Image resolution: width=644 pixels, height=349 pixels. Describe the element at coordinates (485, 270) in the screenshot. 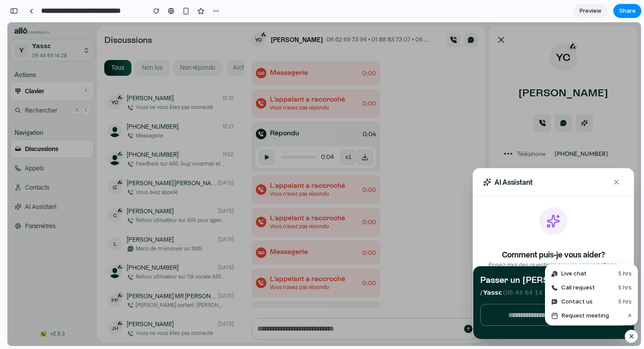

I see `p: Yassc` at that location.